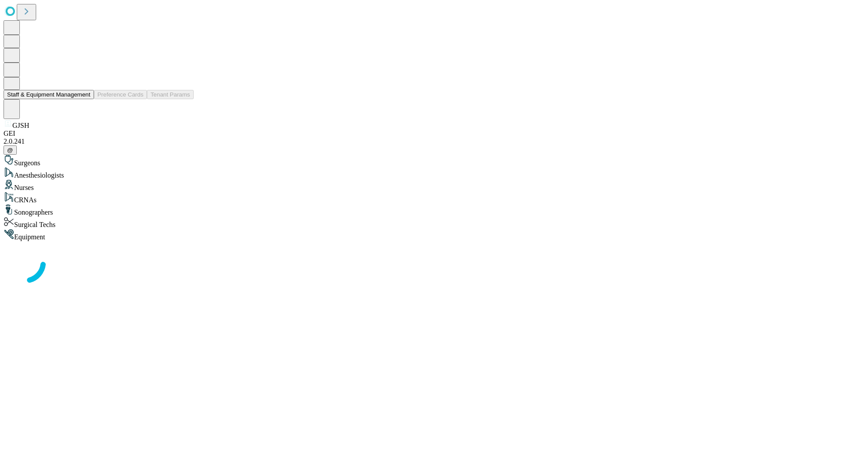  I want to click on div: Nurses, so click(424, 186).